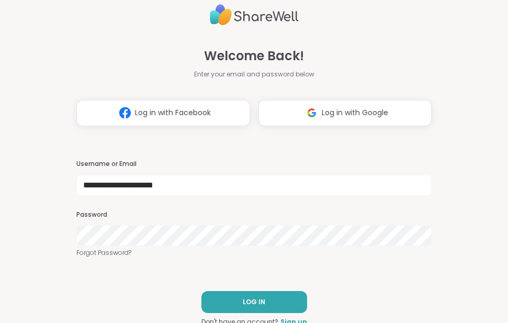  Describe the element at coordinates (254, 253) in the screenshot. I see `a: Forgot Password?` at that location.